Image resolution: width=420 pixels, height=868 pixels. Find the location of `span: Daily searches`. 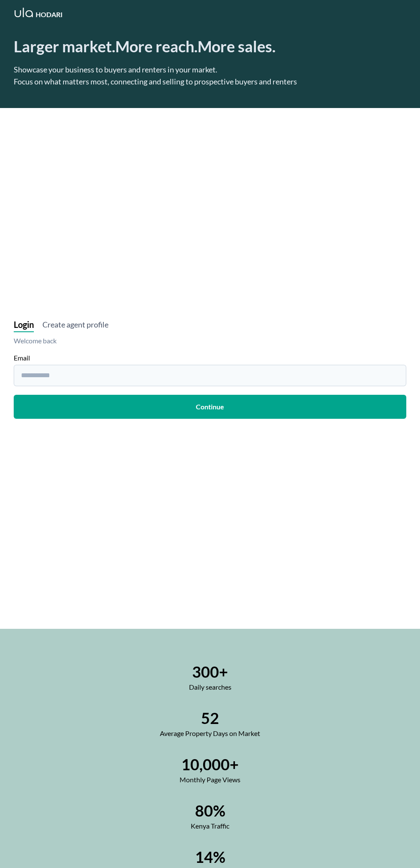

span: Daily searches is located at coordinates (210, 687).